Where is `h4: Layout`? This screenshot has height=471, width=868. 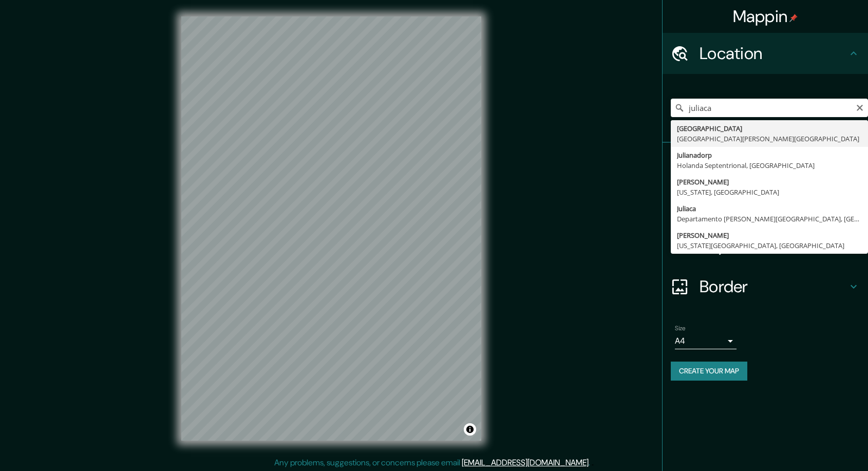
h4: Layout is located at coordinates (773, 245).